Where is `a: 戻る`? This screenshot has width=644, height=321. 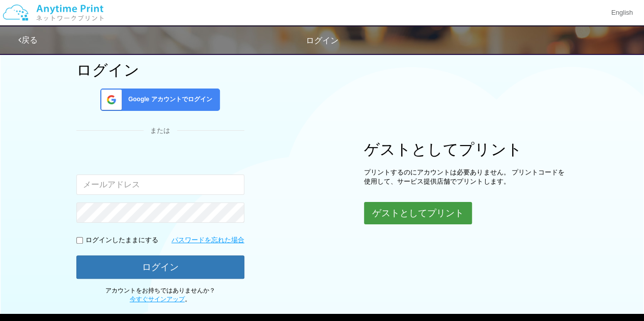
a: 戻る is located at coordinates (28, 40).